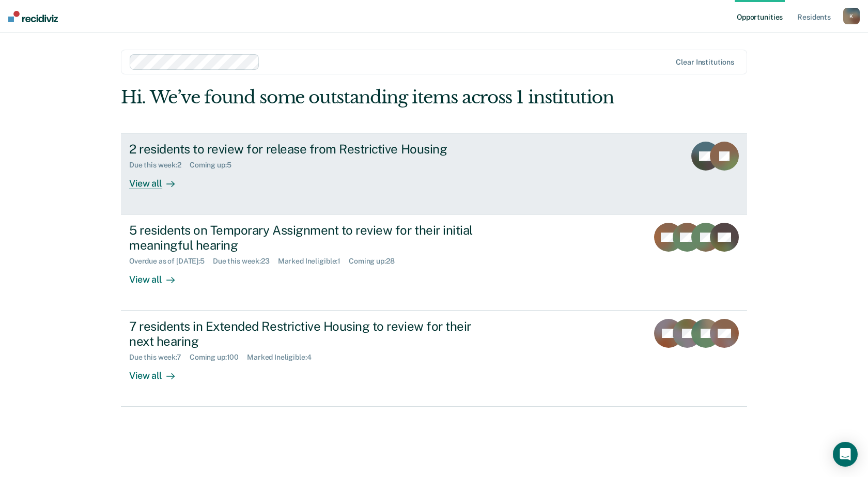  I want to click on div: Coming up : 5, so click(215, 164).